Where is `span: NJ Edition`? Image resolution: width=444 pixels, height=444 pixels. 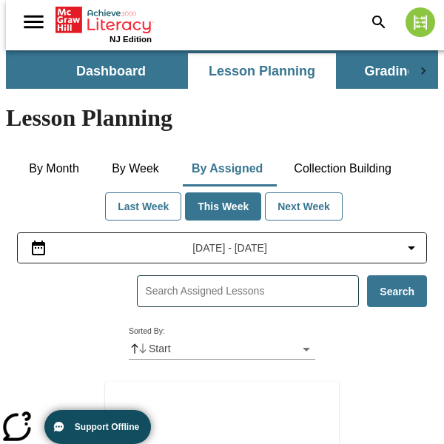 span: NJ Edition is located at coordinates (130, 39).